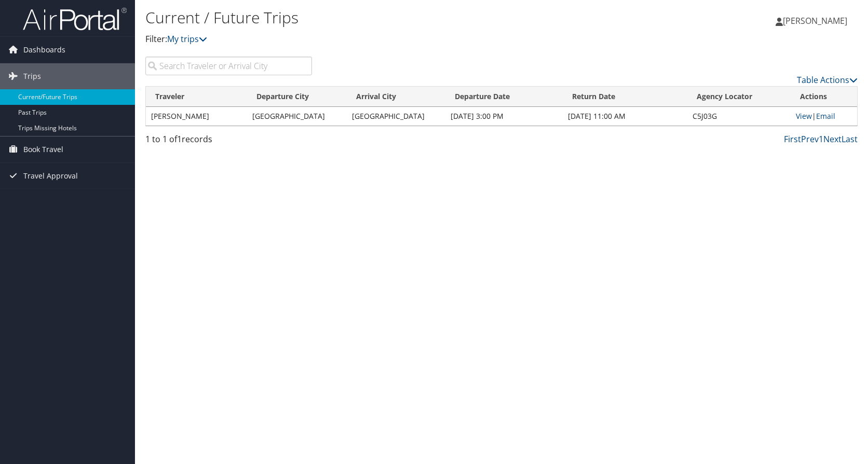  What do you see at coordinates (50, 176) in the screenshot?
I see `span: Travel Approval` at bounding box center [50, 176].